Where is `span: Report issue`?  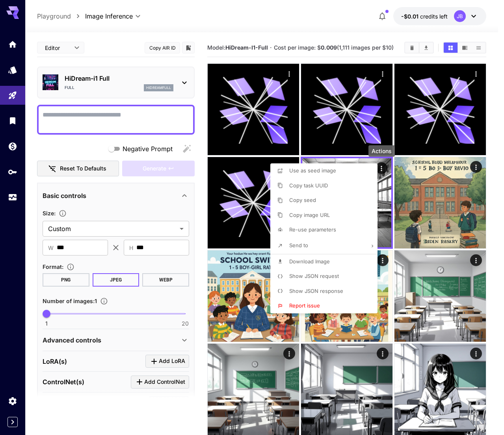
span: Report issue is located at coordinates (305, 306).